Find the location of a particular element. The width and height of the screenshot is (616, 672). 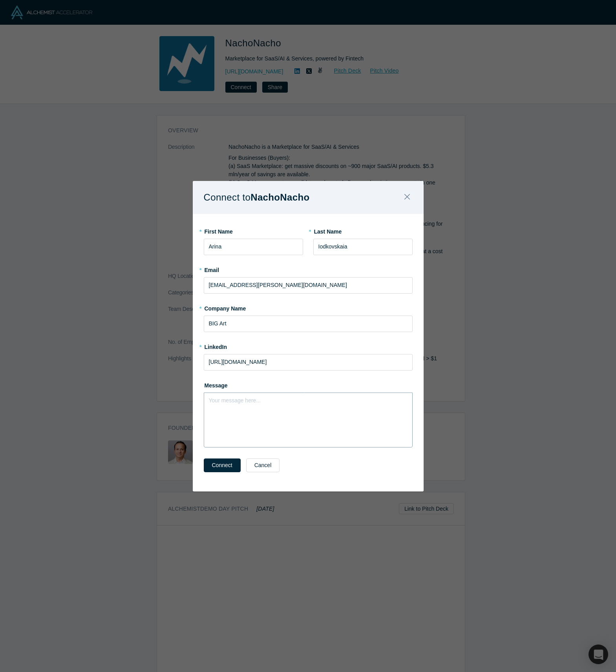

button: Close is located at coordinates (407, 198).